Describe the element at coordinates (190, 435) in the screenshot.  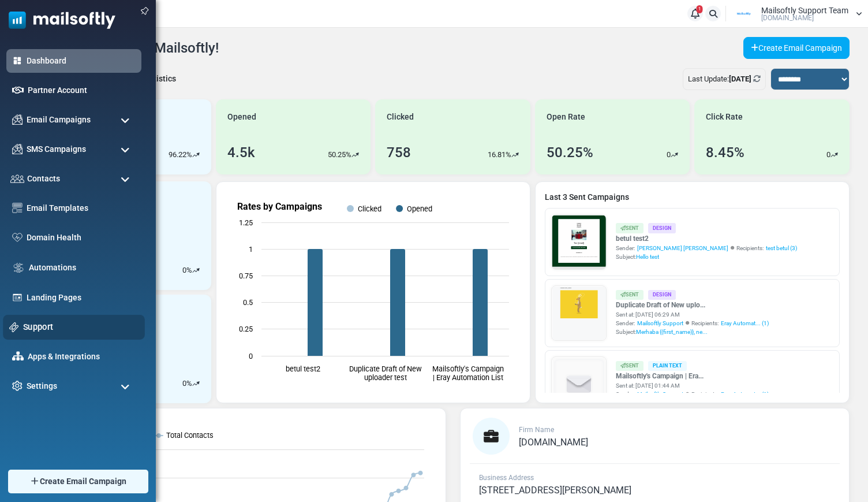
I see `text: Total Contacts` at that location.